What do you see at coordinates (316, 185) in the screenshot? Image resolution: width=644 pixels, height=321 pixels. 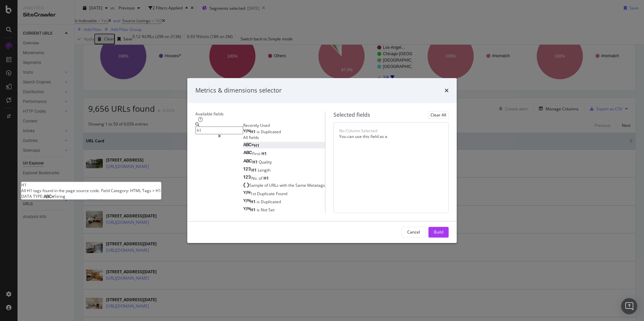 I see `span: Metatags` at bounding box center [316, 185].